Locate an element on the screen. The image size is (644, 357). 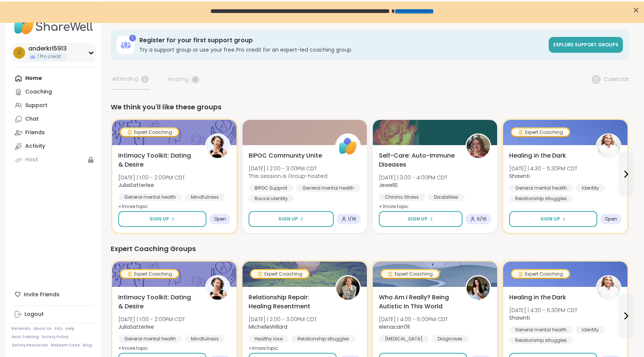
div: Activity is located at coordinates (35, 146).